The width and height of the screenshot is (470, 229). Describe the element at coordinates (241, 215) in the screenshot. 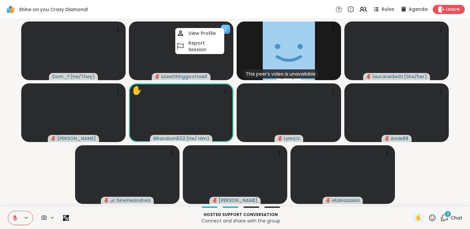

I see `p: Hosted support conversation` at that location.